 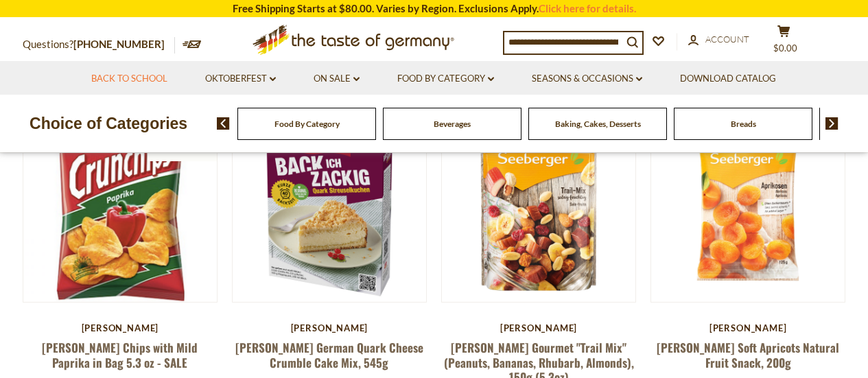 What do you see at coordinates (223, 124) in the screenshot?
I see `img: previous arrow` at bounding box center [223, 124].